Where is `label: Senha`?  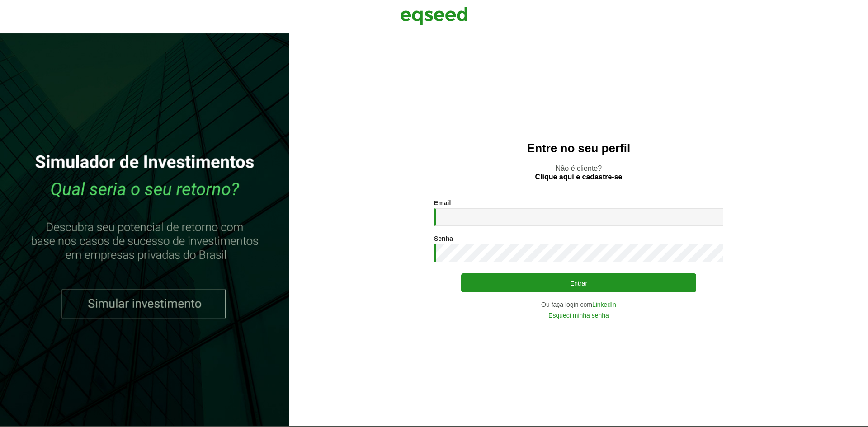
label: Senha is located at coordinates (443, 238).